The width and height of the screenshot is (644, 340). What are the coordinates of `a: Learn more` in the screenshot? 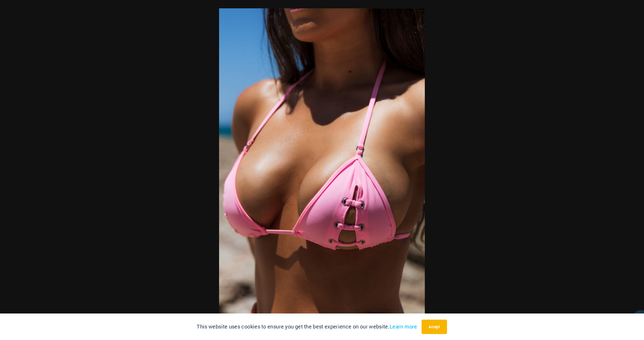 It's located at (400, 327).